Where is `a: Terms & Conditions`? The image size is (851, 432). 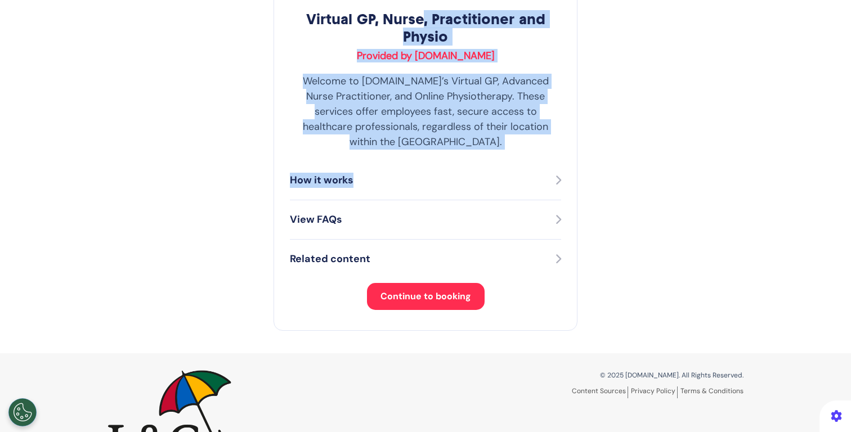 a: Terms & Conditions is located at coordinates (712, 391).